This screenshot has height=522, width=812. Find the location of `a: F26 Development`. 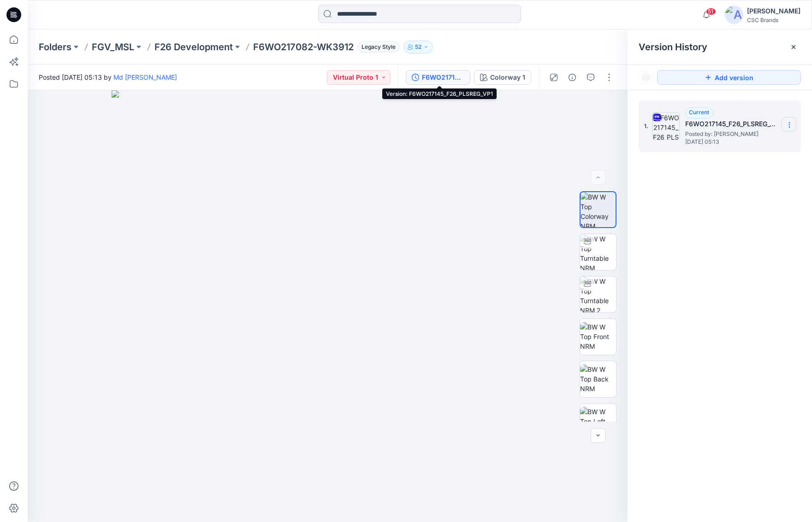

a: F26 Development is located at coordinates (194, 47).